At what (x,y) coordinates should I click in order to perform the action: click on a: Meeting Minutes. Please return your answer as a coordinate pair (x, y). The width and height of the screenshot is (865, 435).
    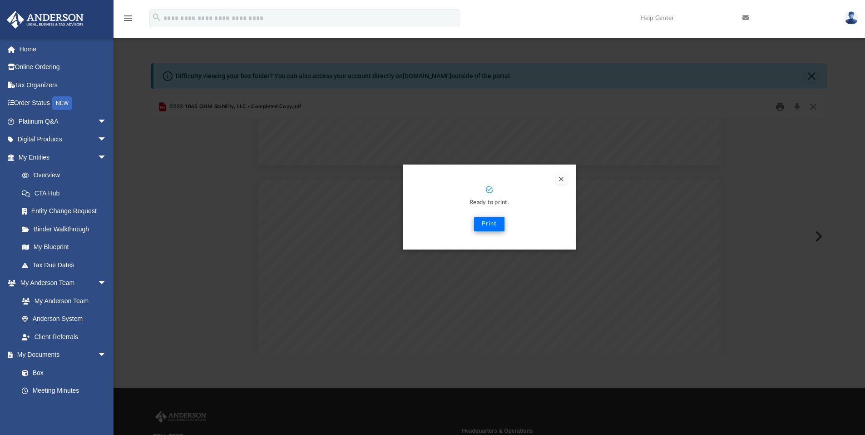
    Looking at the image, I should click on (64, 390).